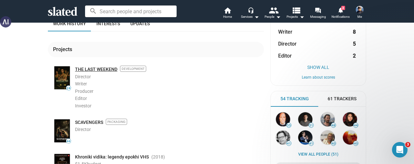 Image resolution: width=414 pixels, height=164 pixels. Describe the element at coordinates (62, 131) in the screenshot. I see `img: Poster: SCAVENGERS` at that location.